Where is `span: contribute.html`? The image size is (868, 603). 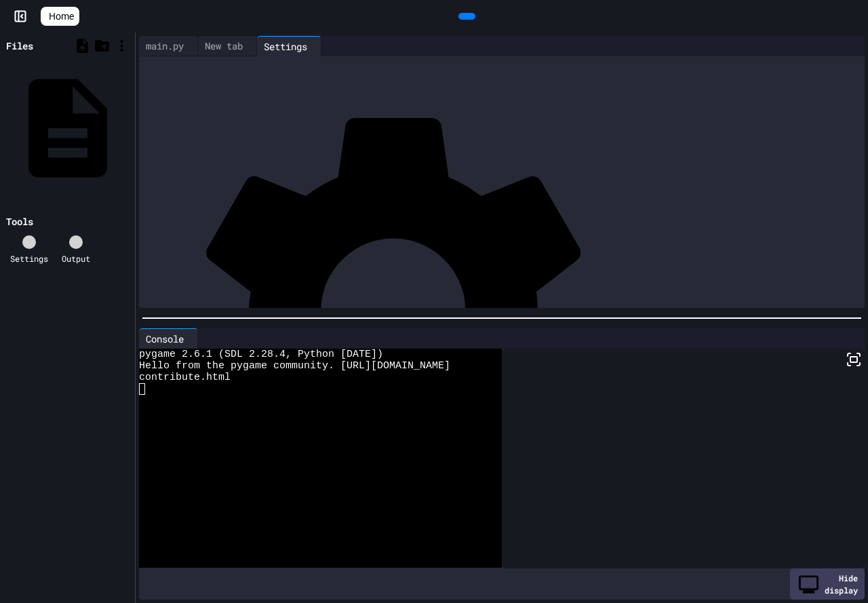
span: contribute.html is located at coordinates (184, 377).